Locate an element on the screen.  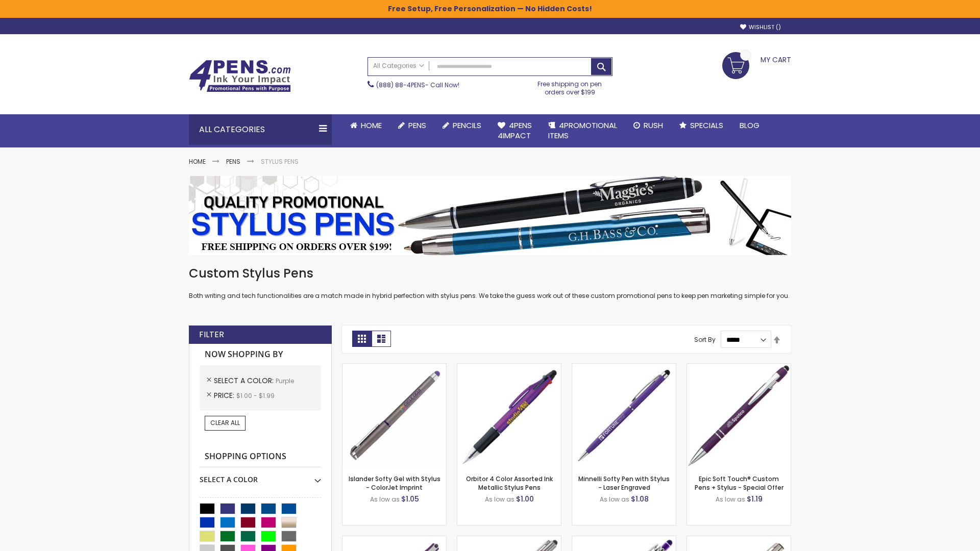
img: Islander Softy Gel with Stylus - ColorJet Imprint-Purple is located at coordinates (394, 415).